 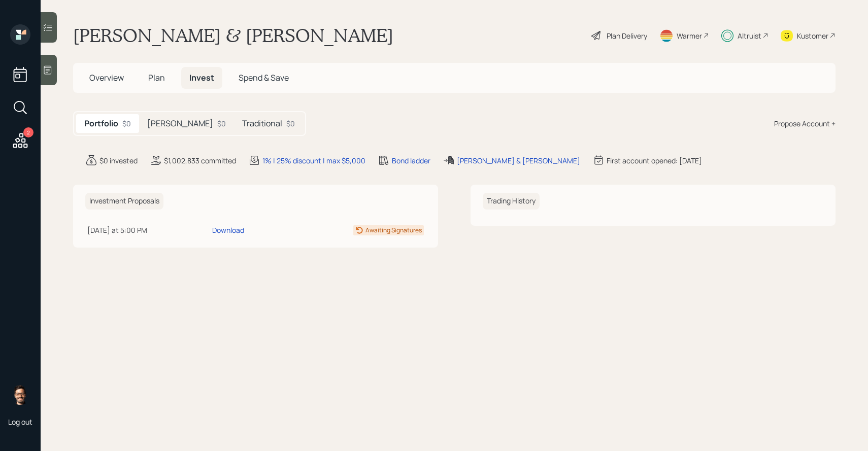 I want to click on img: sami-boghos-headshot.png, so click(x=20, y=395).